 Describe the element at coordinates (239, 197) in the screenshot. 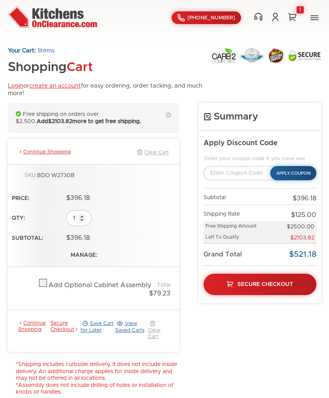

I see `td: Subtotal` at that location.